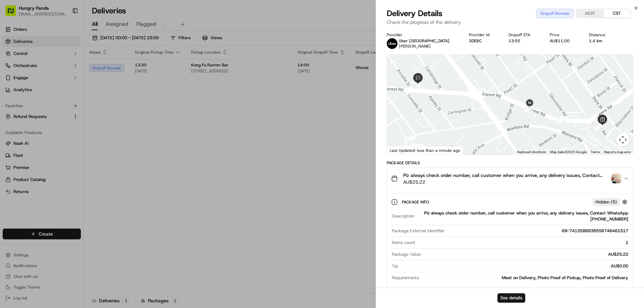  I want to click on span: 8月27日, so click(67, 125).